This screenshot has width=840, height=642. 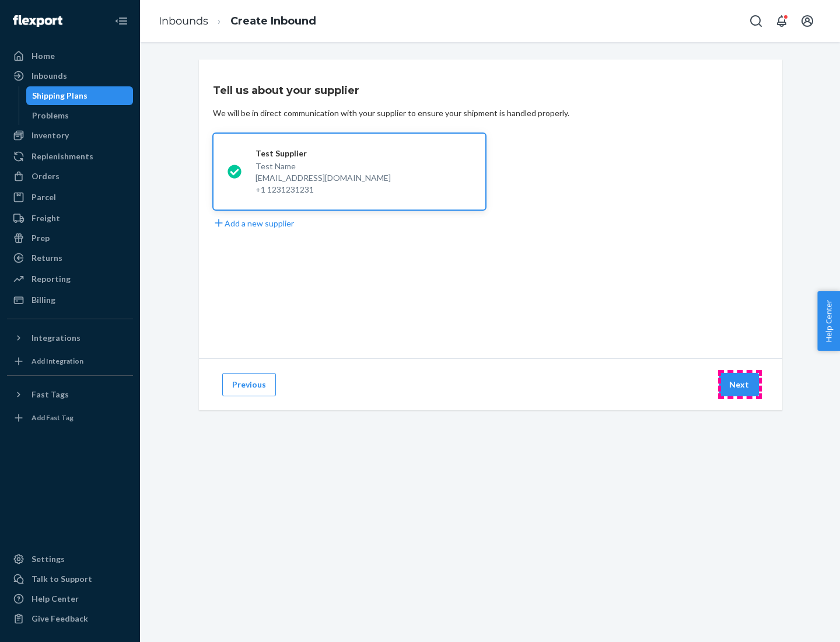 I want to click on button: Close Navigation, so click(x=121, y=21).